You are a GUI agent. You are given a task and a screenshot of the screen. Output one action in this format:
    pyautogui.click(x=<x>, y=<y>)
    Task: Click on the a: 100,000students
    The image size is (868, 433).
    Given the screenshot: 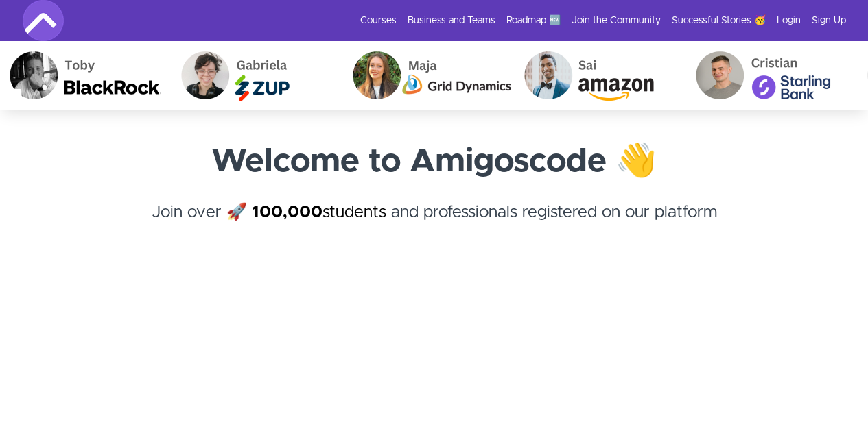 What is the action you would take?
    pyautogui.click(x=319, y=212)
    